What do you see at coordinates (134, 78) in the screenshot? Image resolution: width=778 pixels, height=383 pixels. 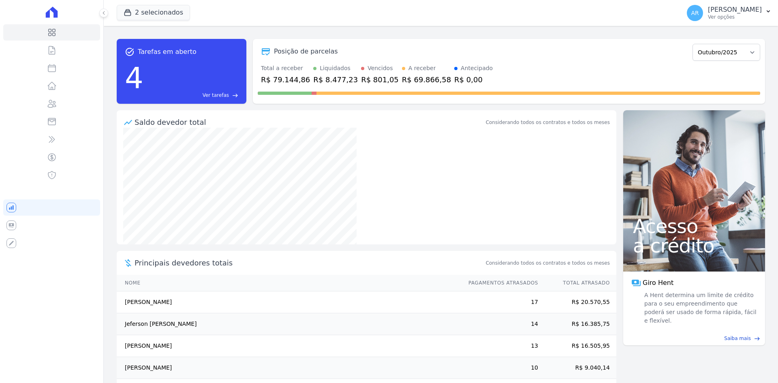 I see `div: 4` at bounding box center [134, 78].